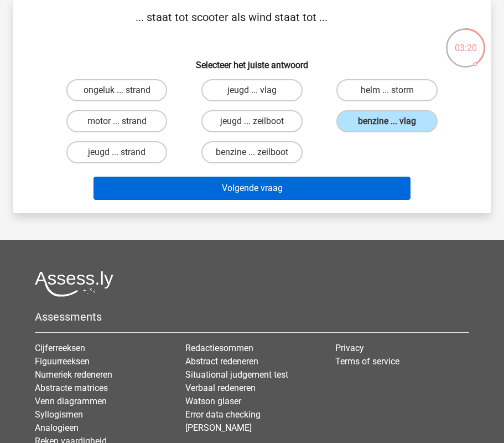 Image resolution: width=504 pixels, height=443 pixels. What do you see at coordinates (252, 60) in the screenshot?
I see `h6: Selecteer het juiste antwoord` at bounding box center [252, 60].